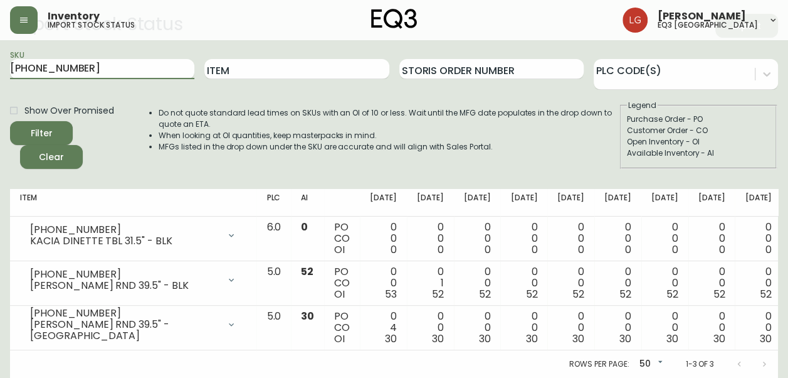  Describe the element at coordinates (642, 105) in the screenshot. I see `legend: Legend` at that location.